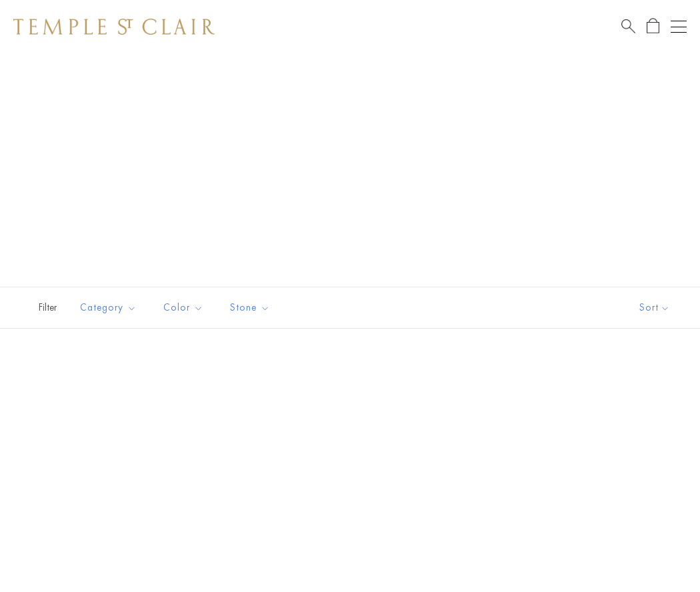 This screenshot has width=700, height=592. Describe the element at coordinates (108, 307) in the screenshot. I see `button: Category` at that location.